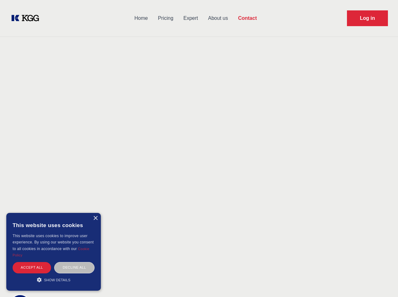 The image size is (398, 297). What do you see at coordinates (247, 18) in the screenshot?
I see `a: Contact` at bounding box center [247, 18].